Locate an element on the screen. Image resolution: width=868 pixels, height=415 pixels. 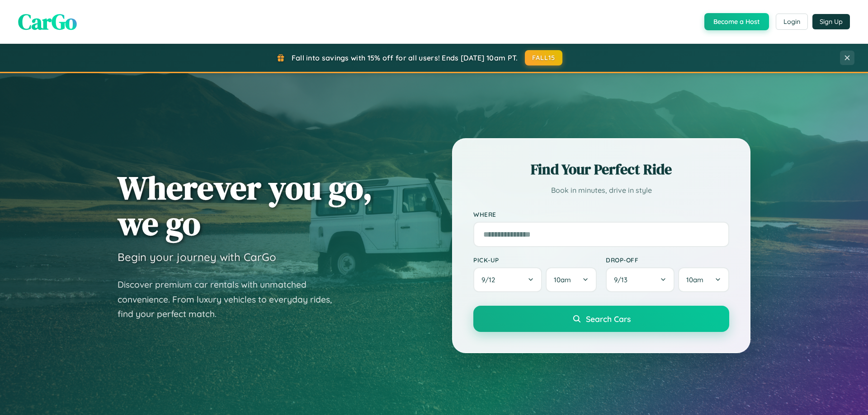
h2: Find Your Perfect Ride is located at coordinates (601, 170).